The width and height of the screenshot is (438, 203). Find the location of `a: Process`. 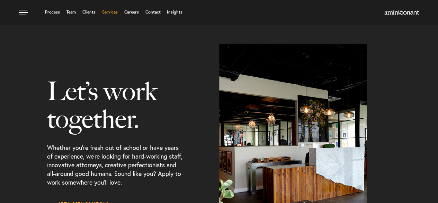

a: Process is located at coordinates (52, 12).